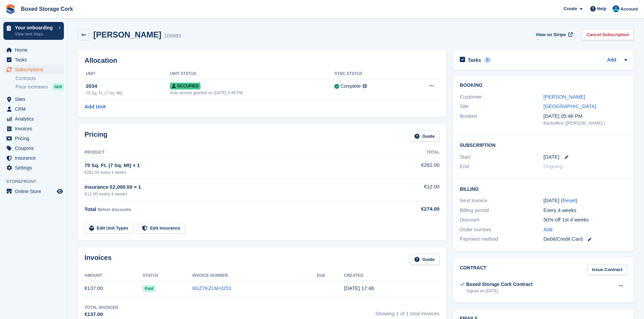  I want to click on td: €137.00, so click(114, 289).